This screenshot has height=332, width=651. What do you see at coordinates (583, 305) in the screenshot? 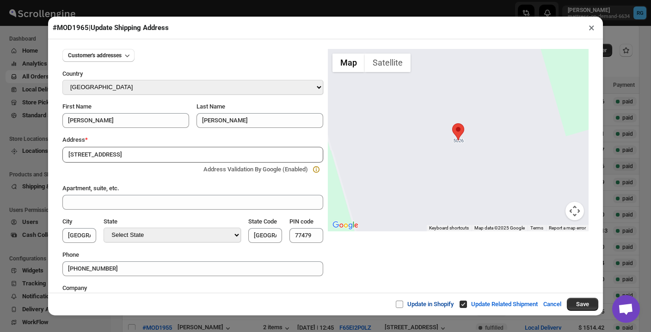
I see `button: Save` at bounding box center [583, 305].